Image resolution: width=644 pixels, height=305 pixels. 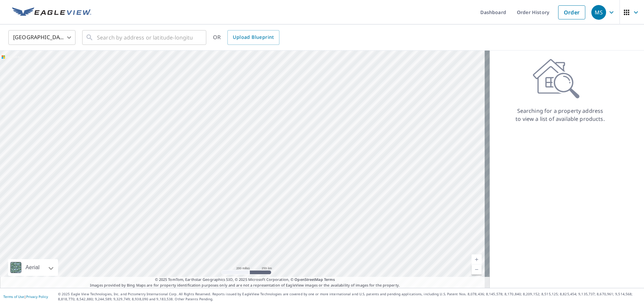 What do you see at coordinates (52, 12) in the screenshot?
I see `img: EV Logo` at bounding box center [52, 12].